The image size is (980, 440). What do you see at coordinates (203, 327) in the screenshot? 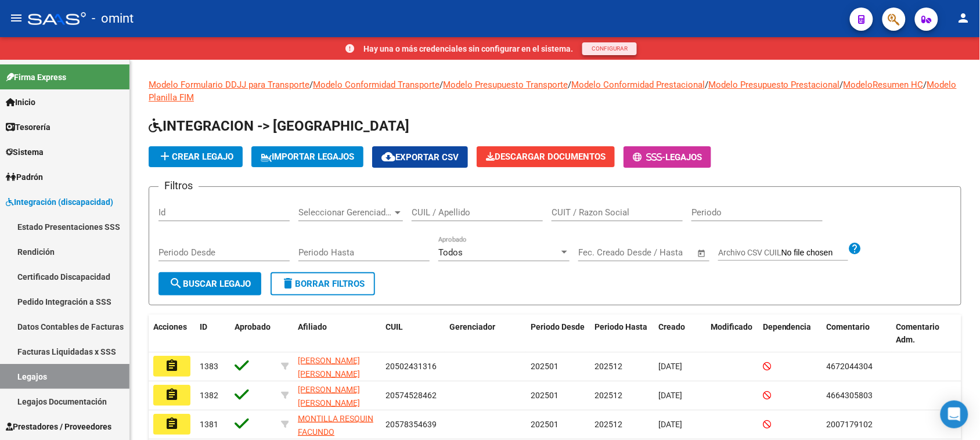
I see `span: ID` at bounding box center [203, 327].